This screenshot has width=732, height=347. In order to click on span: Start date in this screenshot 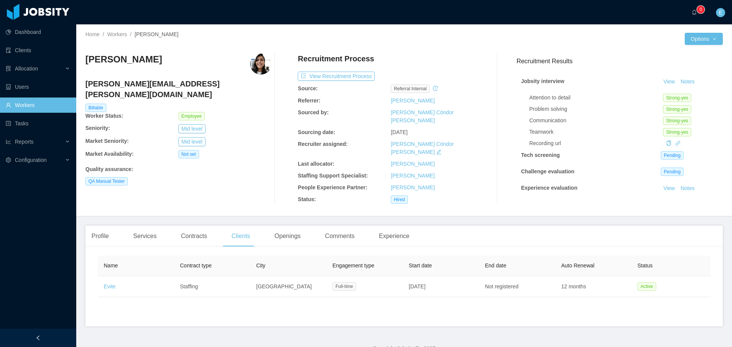, I will do `click(420, 266)`.